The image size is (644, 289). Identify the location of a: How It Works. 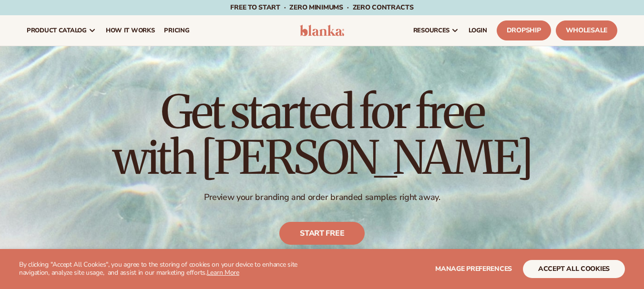
(130, 31).